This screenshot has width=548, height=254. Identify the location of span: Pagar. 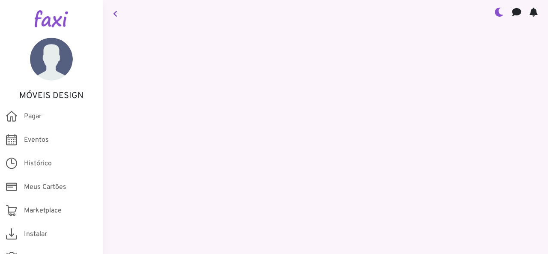
(33, 116).